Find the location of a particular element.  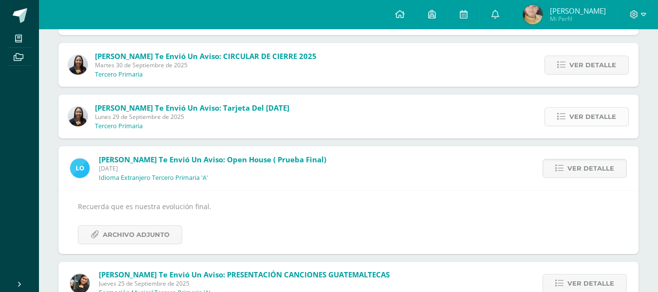

div: Recuerda que es nuestra evolución final. is located at coordinates (348, 222).